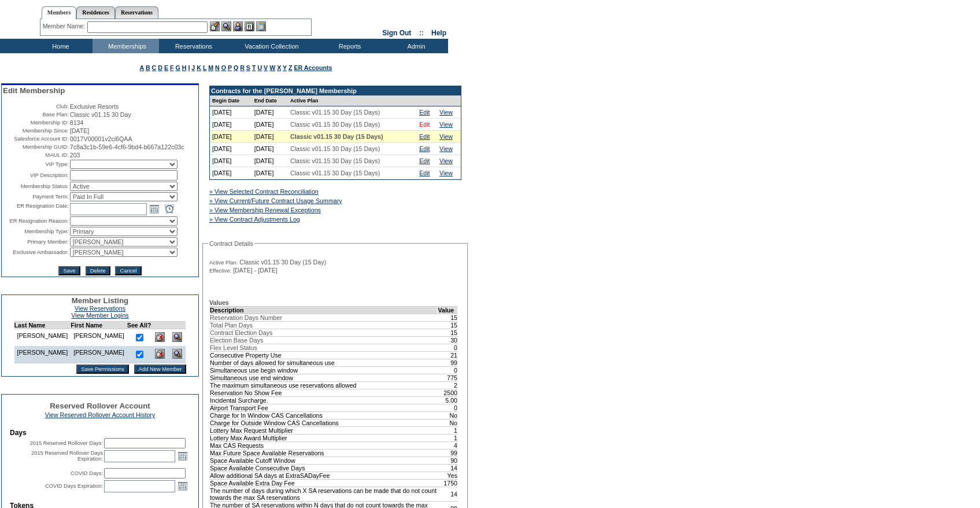 The image size is (980, 508). What do you see at coordinates (448, 332) in the screenshot?
I see `td: 15` at bounding box center [448, 332].